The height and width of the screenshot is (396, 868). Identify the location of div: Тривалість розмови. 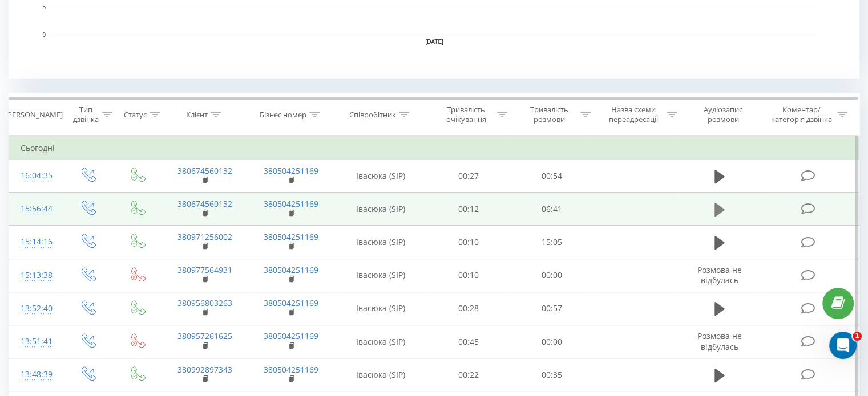
(549, 115).